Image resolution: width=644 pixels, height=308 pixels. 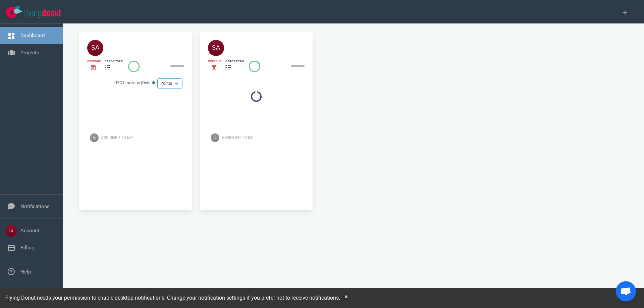 What do you see at coordinates (30, 52) in the screenshot?
I see `a: Projects` at bounding box center [30, 52].